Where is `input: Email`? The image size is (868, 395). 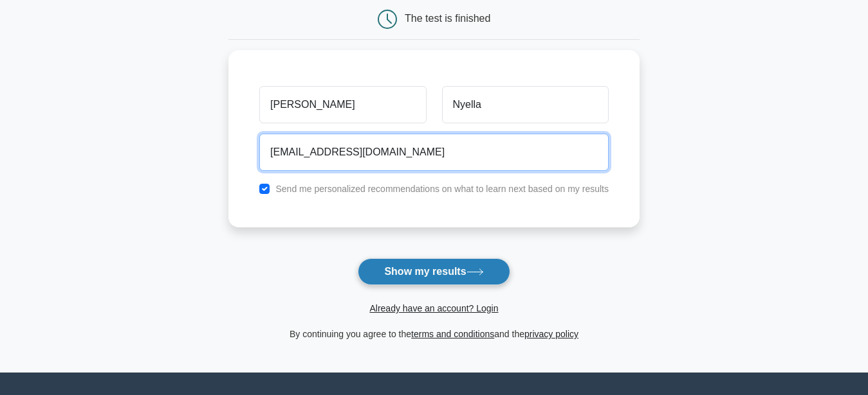 input: Email is located at coordinates (433, 153).